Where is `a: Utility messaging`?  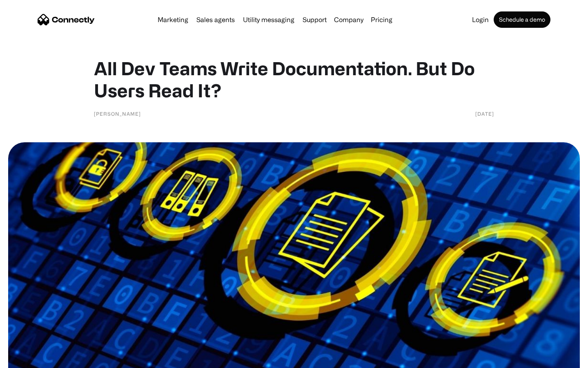 a: Utility messaging is located at coordinates (269, 20).